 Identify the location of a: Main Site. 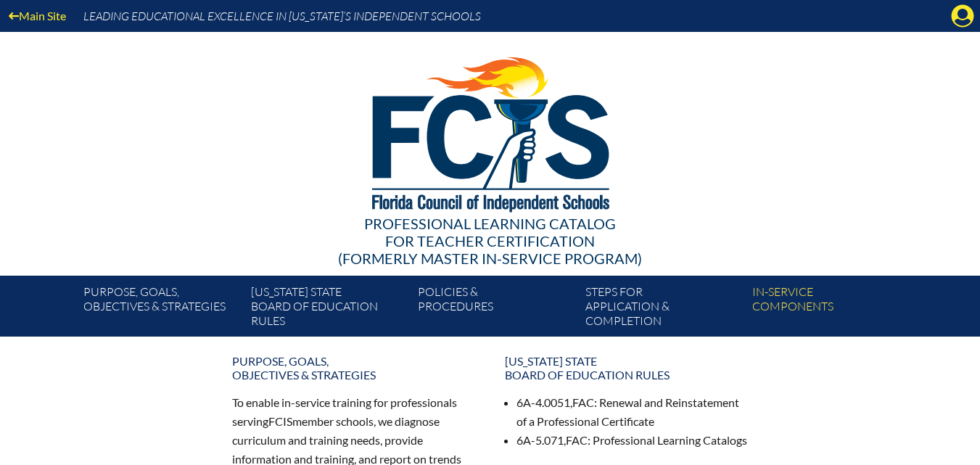
(37, 16).